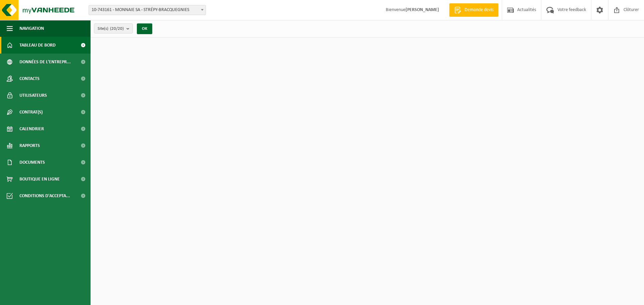 The width and height of the screenshot is (644, 305). Describe the element at coordinates (147, 10) in the screenshot. I see `span: 10-743161 - MONNAIE SA - STRÉPY-BRACQUEGNIES` at that location.